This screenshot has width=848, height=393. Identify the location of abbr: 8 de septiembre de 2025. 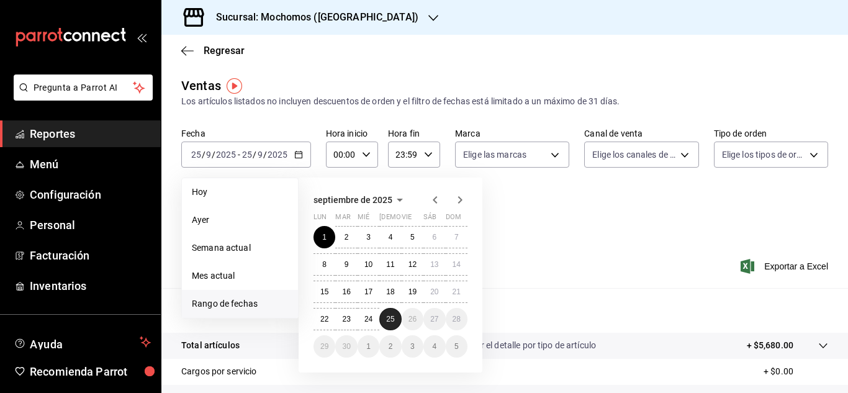
(324, 264).